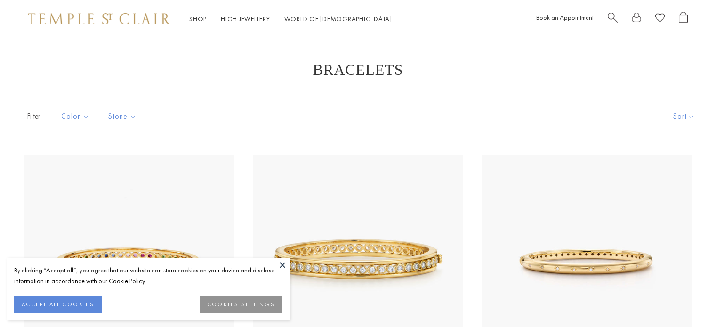  What do you see at coordinates (99, 19) in the screenshot?
I see `img: Temple St. Clair` at bounding box center [99, 19].